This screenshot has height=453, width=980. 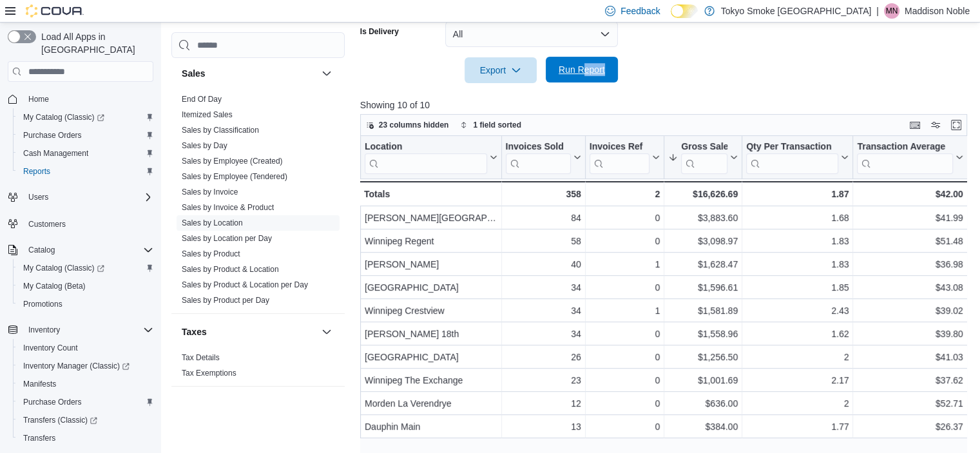 I want to click on div: $1,581.89, so click(x=702, y=310).